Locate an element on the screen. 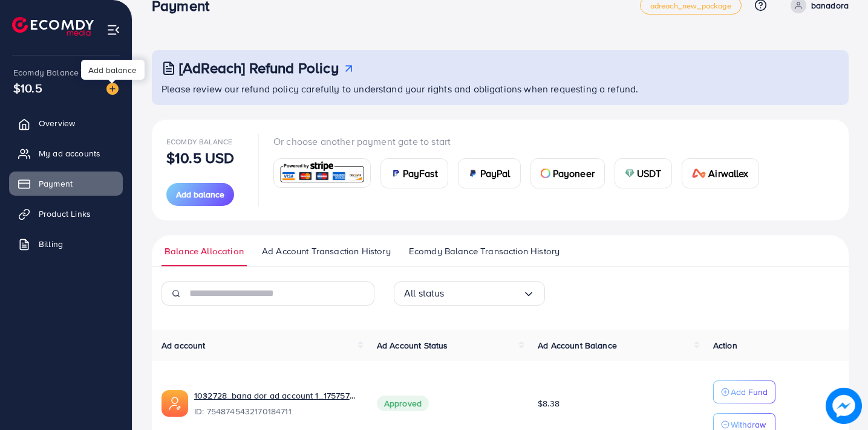 The image size is (868, 430). a: Billing is located at coordinates (66, 244).